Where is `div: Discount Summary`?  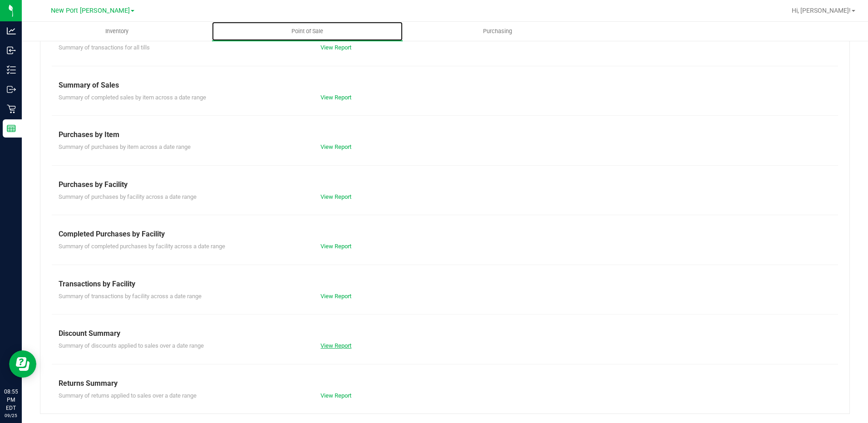 div: Discount Summary is located at coordinates (445, 333).